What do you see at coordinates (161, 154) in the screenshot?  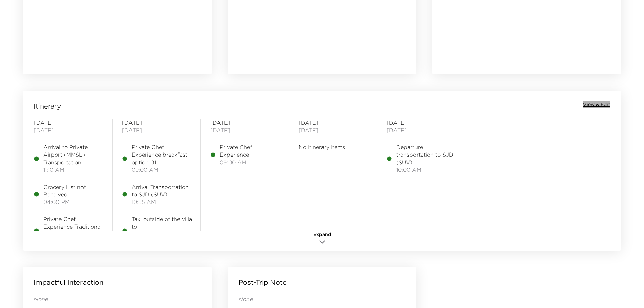 I see `span: Private Chef Experience breakfast option 01` at bounding box center [161, 154].